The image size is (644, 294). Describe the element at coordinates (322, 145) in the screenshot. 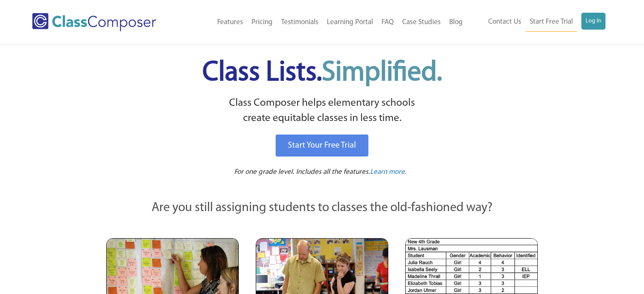

I see `a: Start Your Free Trial` at that location.